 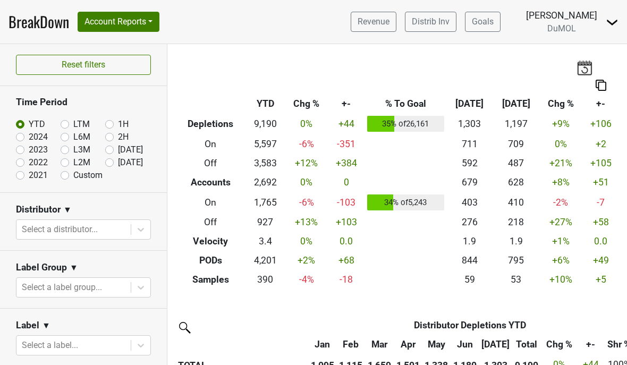 I want to click on td: 276, so click(x=469, y=223).